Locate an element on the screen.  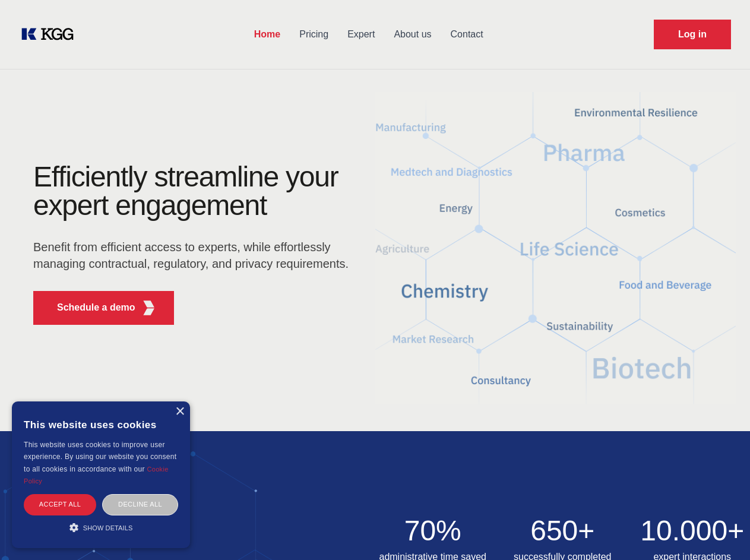
h2: 650+ is located at coordinates (562, 530).